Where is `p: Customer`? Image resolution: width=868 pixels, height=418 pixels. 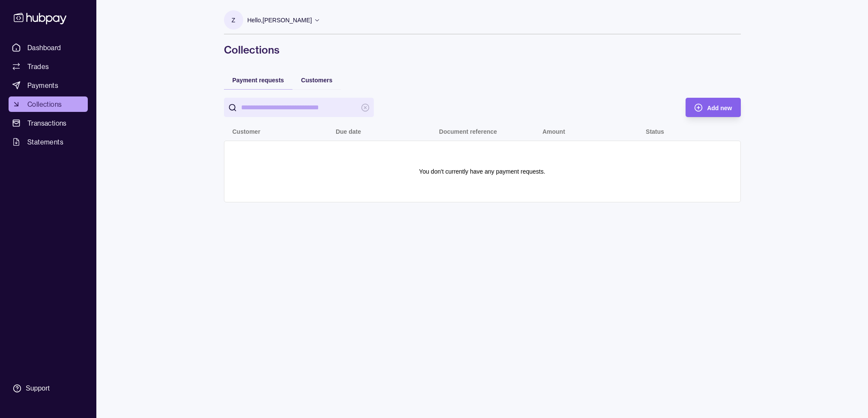 p: Customer is located at coordinates (246, 132).